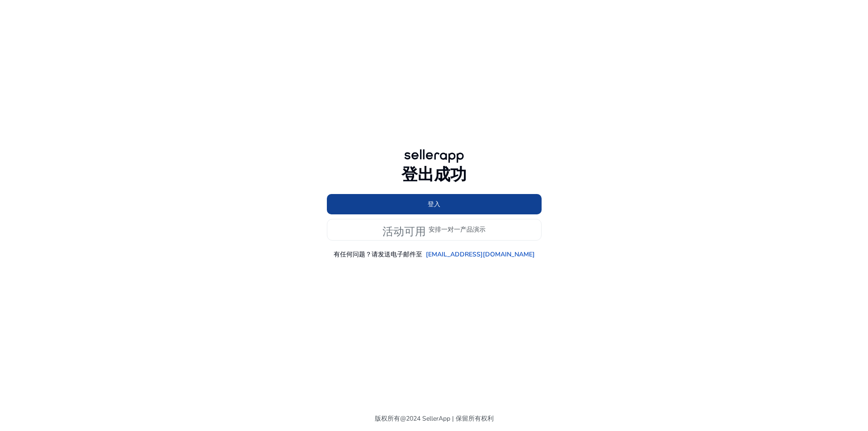  Describe the element at coordinates (404, 229) in the screenshot. I see `font: 活动可用` at that location.